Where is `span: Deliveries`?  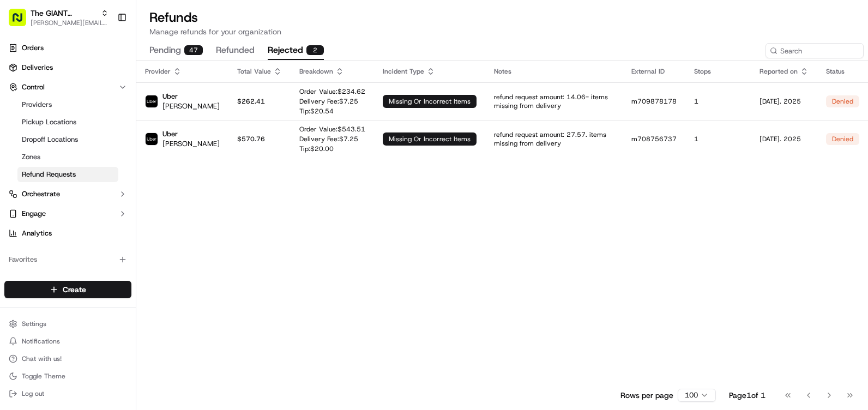 span: Deliveries is located at coordinates (37, 68).